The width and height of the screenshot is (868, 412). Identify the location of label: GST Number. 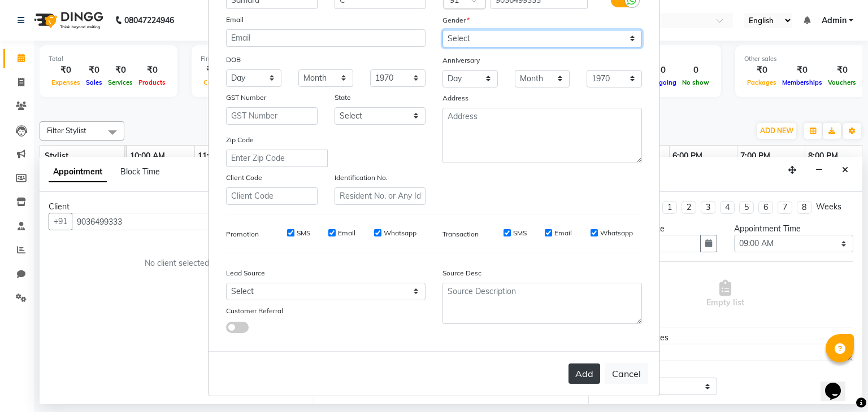
(246, 98).